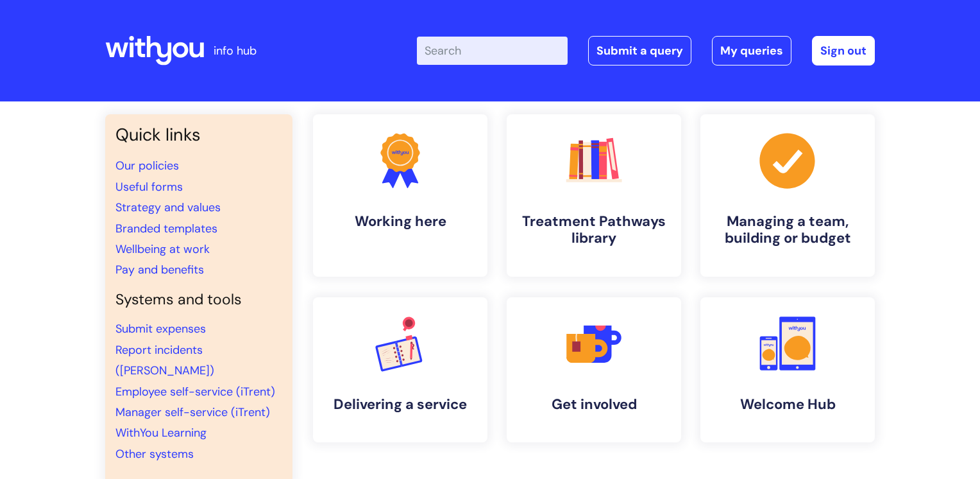  What do you see at coordinates (401, 222) in the screenshot?
I see `h4: Working here` at bounding box center [401, 222].